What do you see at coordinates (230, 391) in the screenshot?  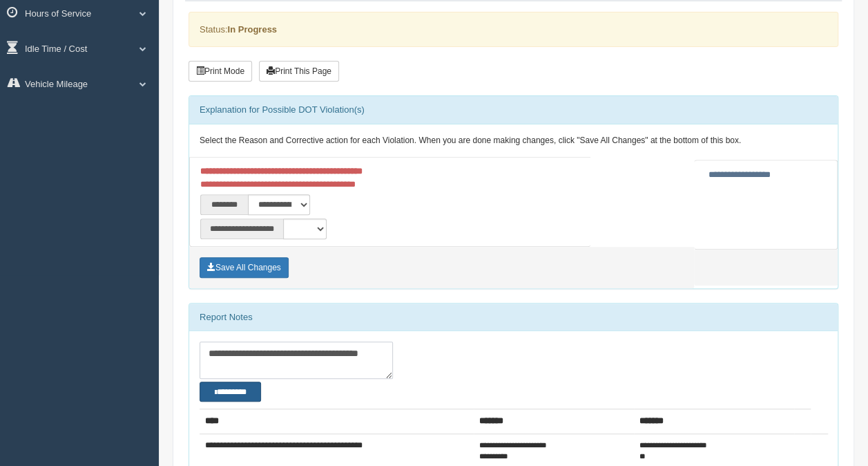 I see `button: Change Filter Options` at bounding box center [230, 391].